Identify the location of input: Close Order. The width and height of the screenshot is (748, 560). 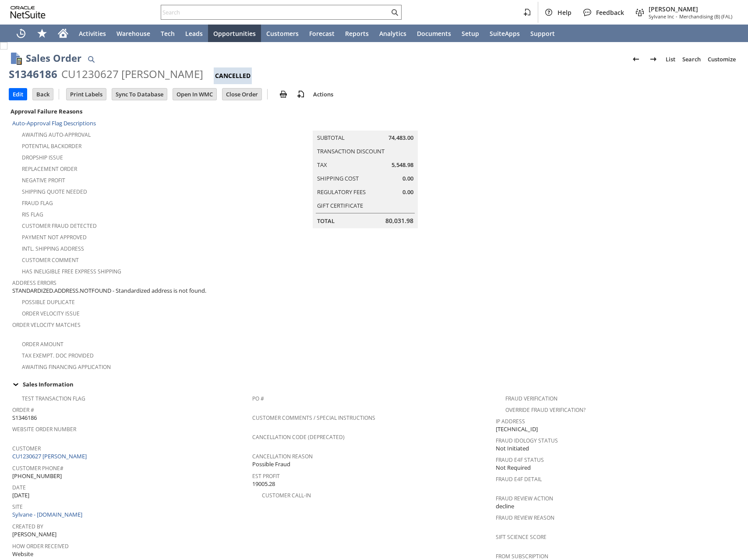
(242, 94).